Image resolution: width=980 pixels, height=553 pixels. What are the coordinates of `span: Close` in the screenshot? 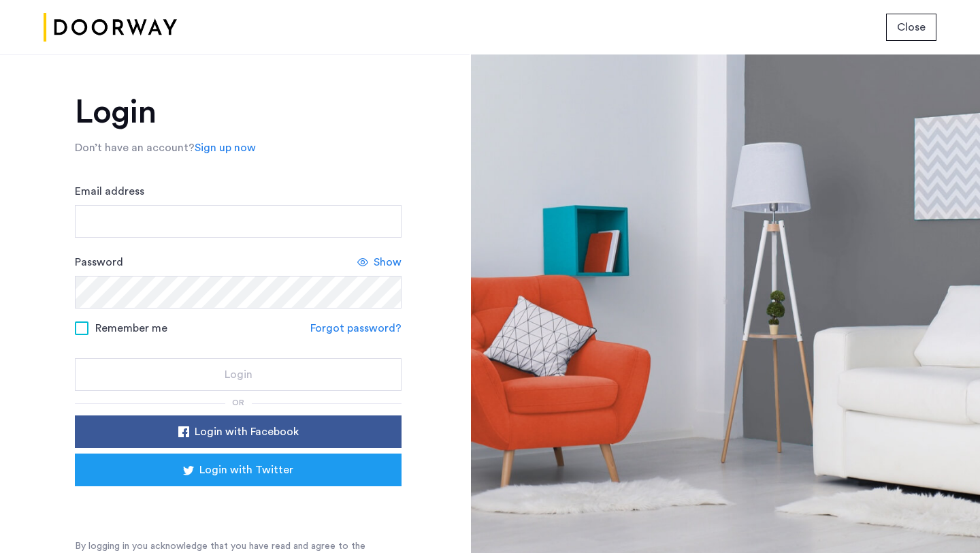 It's located at (911, 27).